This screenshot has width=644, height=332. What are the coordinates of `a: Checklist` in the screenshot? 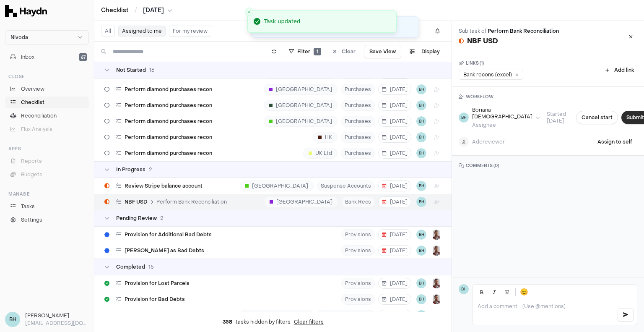 It's located at (115, 11).